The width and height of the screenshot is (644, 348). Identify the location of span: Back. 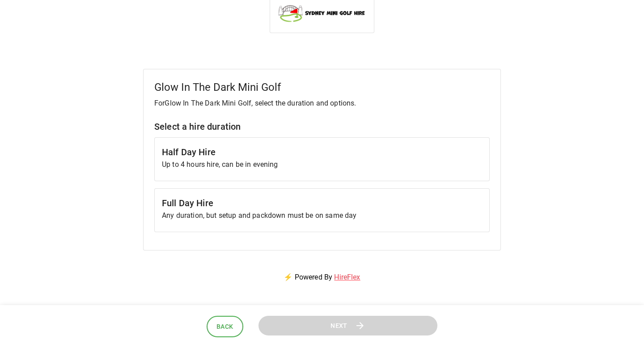
(225, 326).